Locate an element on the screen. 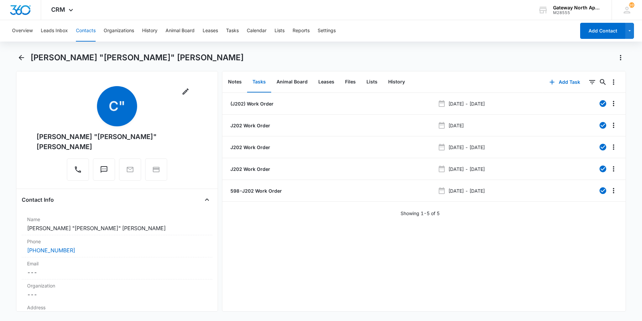  p: (J202) Work Order is located at coordinates (251, 103).